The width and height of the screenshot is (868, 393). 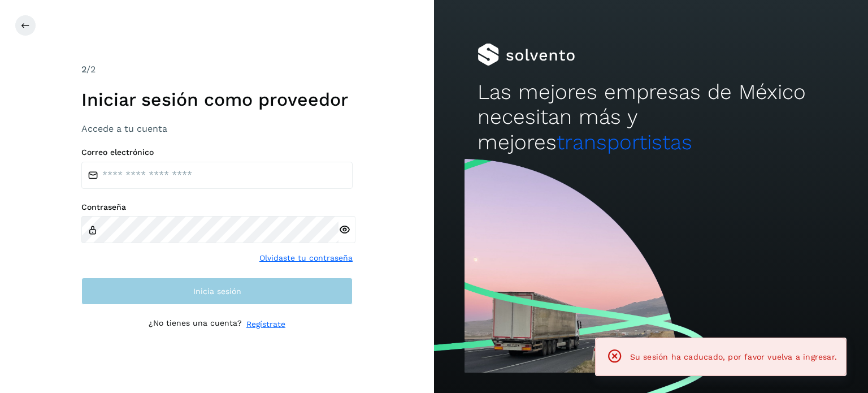 I want to click on p: ¿No tienes una cuenta?, so click(x=195, y=324).